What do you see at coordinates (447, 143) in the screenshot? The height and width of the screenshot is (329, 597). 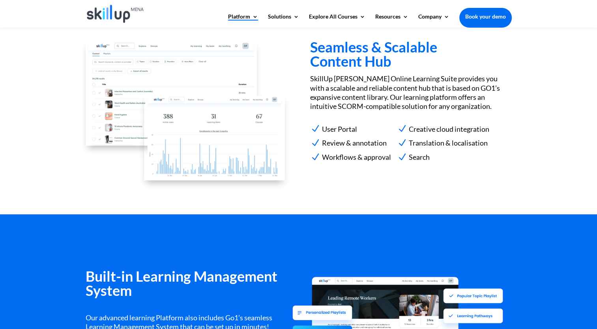 I see `span: Translation & localisation` at bounding box center [447, 143].